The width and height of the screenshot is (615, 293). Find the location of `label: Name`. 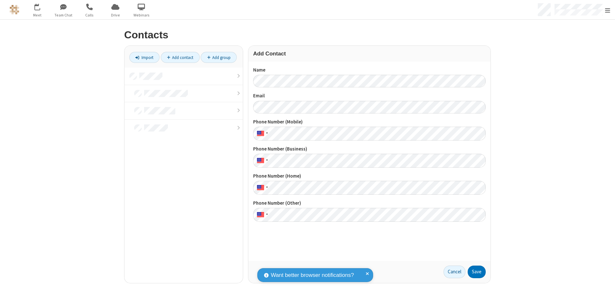

label: Name is located at coordinates (370, 70).